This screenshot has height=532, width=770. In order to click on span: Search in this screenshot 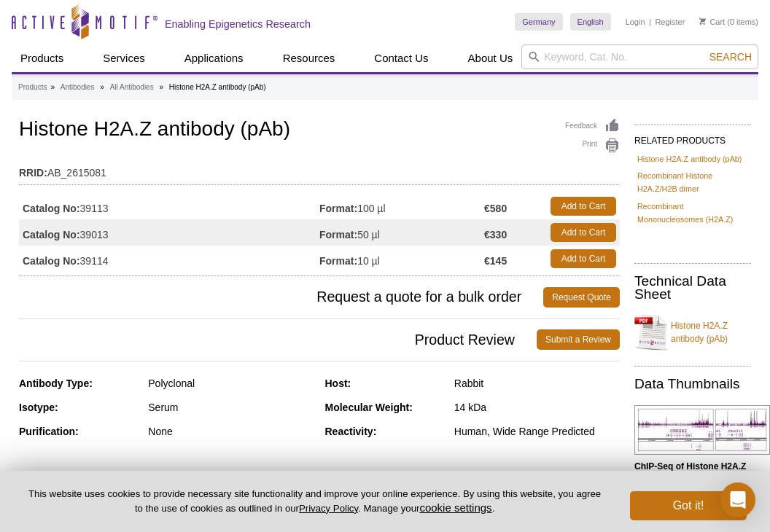, I will do `click(731, 57)`.